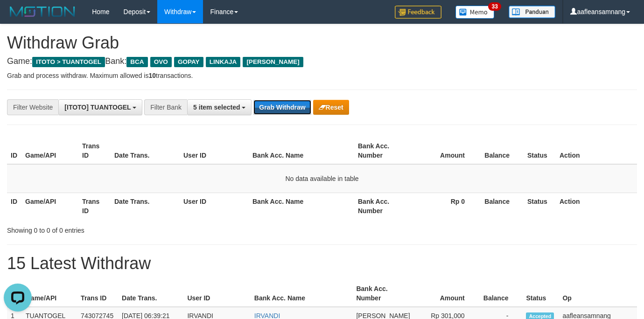 This screenshot has height=319, width=644. What do you see at coordinates (322, 75) in the screenshot?
I see `p: Grab and process withdraw. Maximum allowed is transactions.` at bounding box center [322, 75].